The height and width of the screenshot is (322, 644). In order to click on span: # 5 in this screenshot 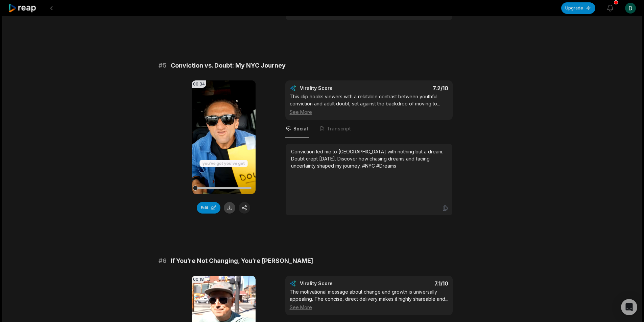, I will do `click(163, 66)`.